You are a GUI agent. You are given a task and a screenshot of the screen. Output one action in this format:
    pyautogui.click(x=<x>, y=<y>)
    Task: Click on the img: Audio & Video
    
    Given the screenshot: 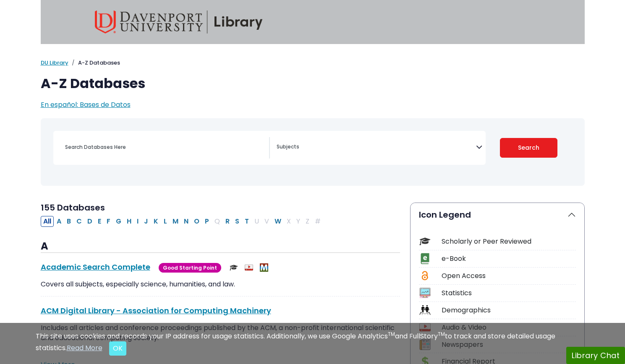 What is the action you would take?
    pyautogui.click(x=249, y=268)
    